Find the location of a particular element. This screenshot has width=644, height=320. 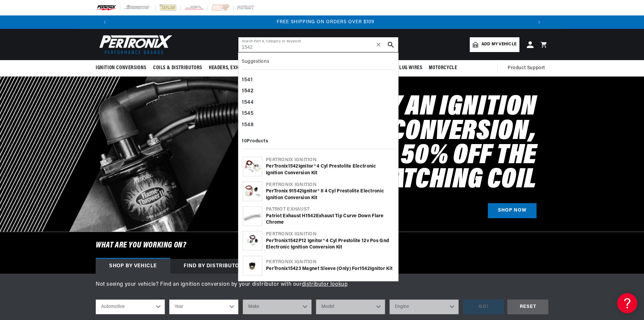

a: distributor lookup is located at coordinates (325, 285).